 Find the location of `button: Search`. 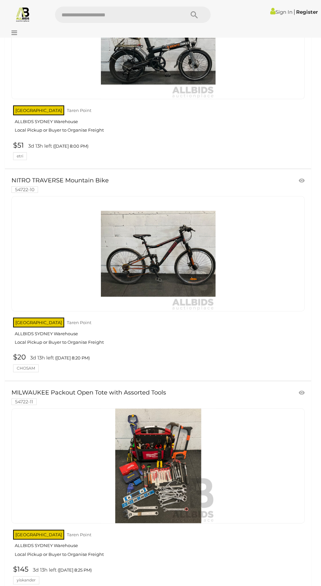

button: Search is located at coordinates (194, 15).